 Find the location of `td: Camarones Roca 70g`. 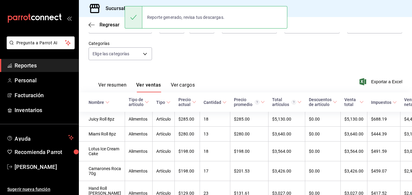

td: Camarones Roca 70g is located at coordinates (102, 171).